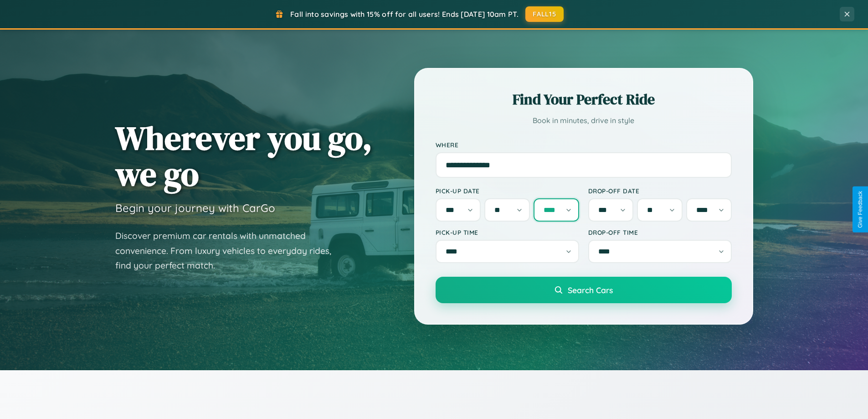 The width and height of the screenshot is (868, 419). Describe the element at coordinates (584, 145) in the screenshot. I see `label: Where` at that location.